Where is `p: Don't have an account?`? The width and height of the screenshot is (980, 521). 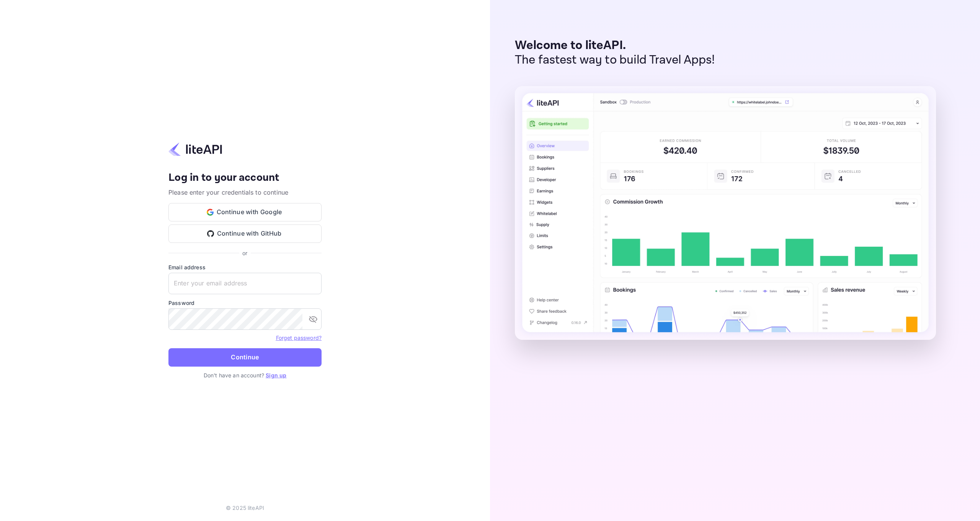
p: Don't have an account? is located at coordinates (245, 375).